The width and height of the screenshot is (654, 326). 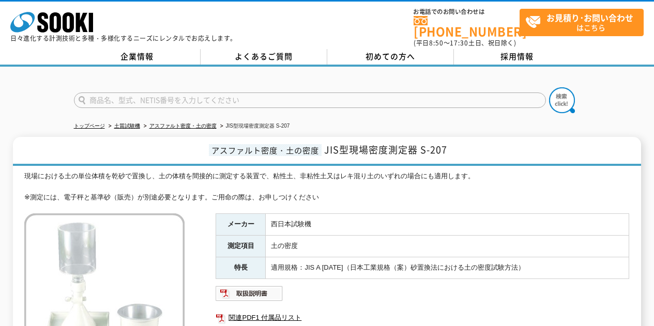 What do you see at coordinates (465, 43) in the screenshot?
I see `span: (平日 ～ 土日、祝日除く)` at bounding box center [465, 43].